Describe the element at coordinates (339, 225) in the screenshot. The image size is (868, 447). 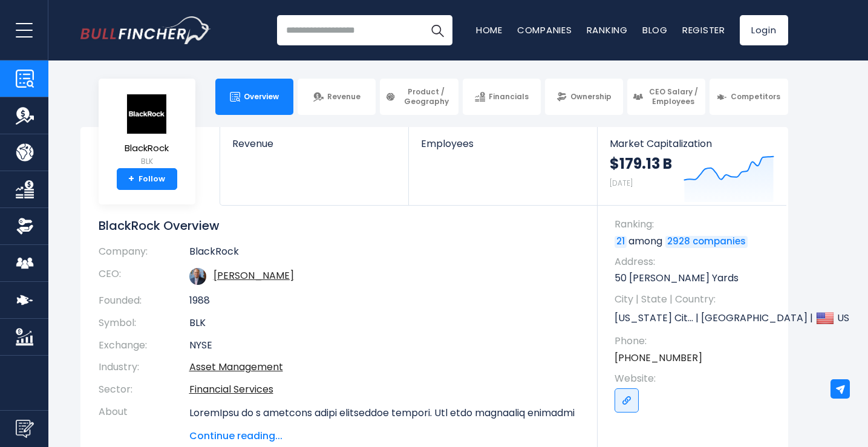
I see `h1: BlackRock Overview` at that location.